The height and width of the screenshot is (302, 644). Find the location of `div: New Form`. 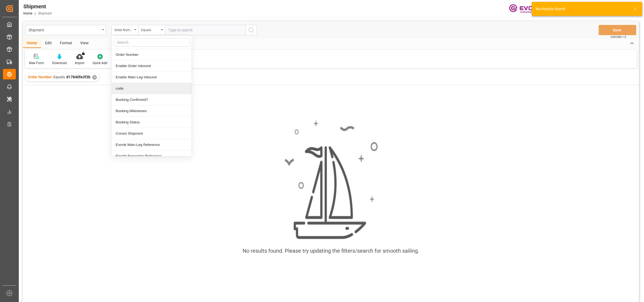

div: New Form is located at coordinates (37, 63).